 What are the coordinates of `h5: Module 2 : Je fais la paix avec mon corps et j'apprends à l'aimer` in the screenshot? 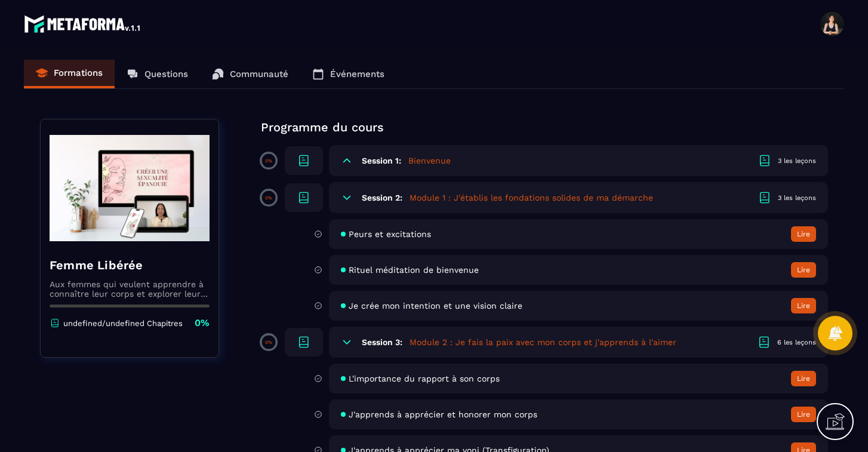 It's located at (542, 342).